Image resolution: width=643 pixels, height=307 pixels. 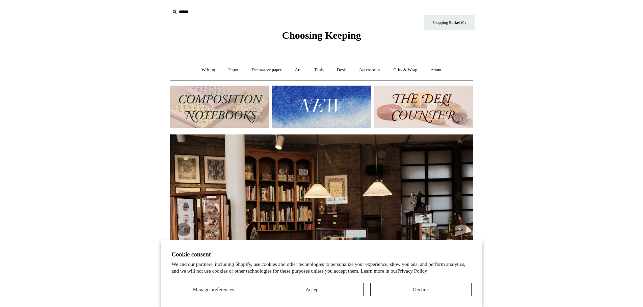 What do you see at coordinates (313, 290) in the screenshot?
I see `button: Accept` at bounding box center [313, 290].